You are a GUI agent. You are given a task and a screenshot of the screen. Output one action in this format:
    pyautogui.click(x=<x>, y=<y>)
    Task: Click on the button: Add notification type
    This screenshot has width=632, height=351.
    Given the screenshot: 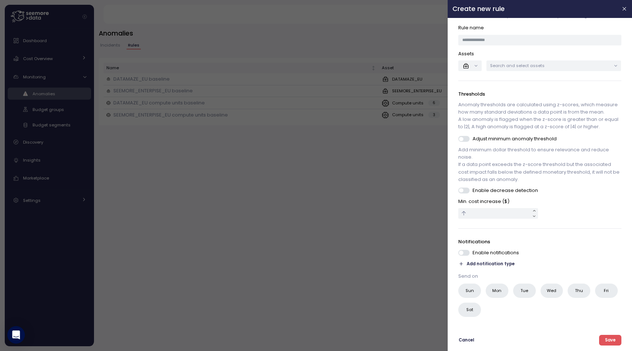 What is the action you would take?
    pyautogui.click(x=487, y=263)
    